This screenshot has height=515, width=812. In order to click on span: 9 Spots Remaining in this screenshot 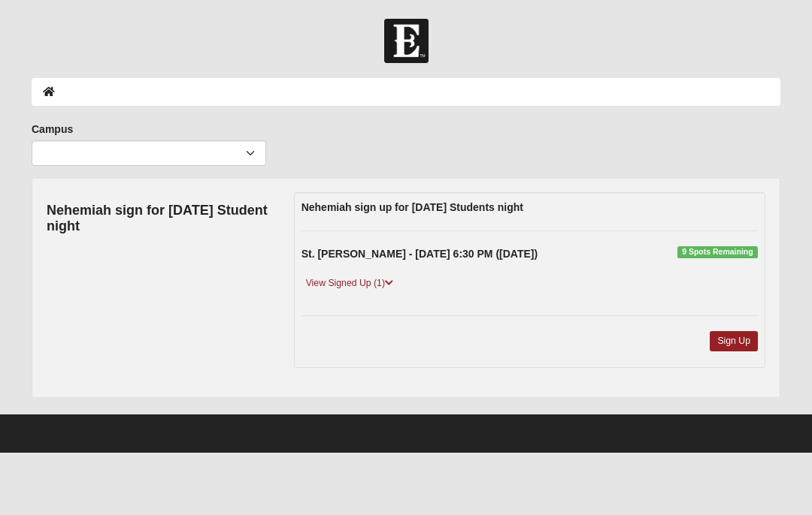, I will do `click(717, 252)`.